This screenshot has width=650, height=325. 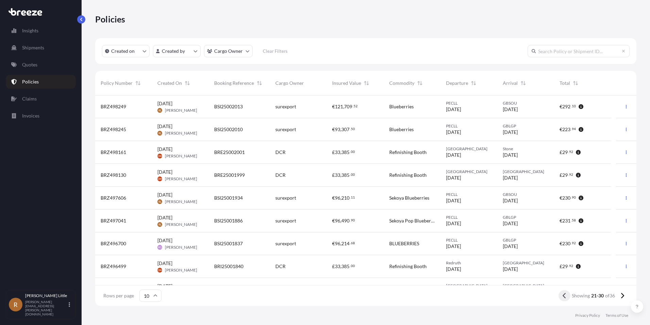 What do you see at coordinates (117, 83) in the screenshot?
I see `span: Policy Number` at bounding box center [117, 83].